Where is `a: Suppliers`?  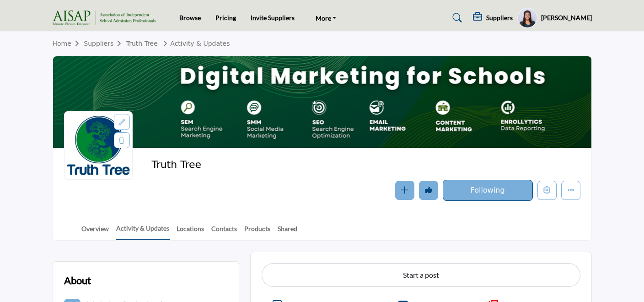 a: Suppliers is located at coordinates (105, 44).